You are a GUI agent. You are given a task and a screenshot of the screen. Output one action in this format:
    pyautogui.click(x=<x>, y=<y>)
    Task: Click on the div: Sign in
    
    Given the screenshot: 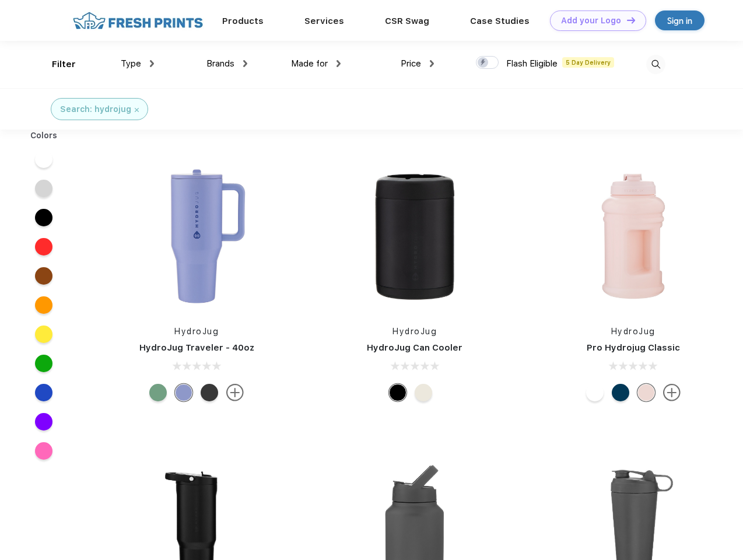 What is the action you would take?
    pyautogui.click(x=679, y=20)
    